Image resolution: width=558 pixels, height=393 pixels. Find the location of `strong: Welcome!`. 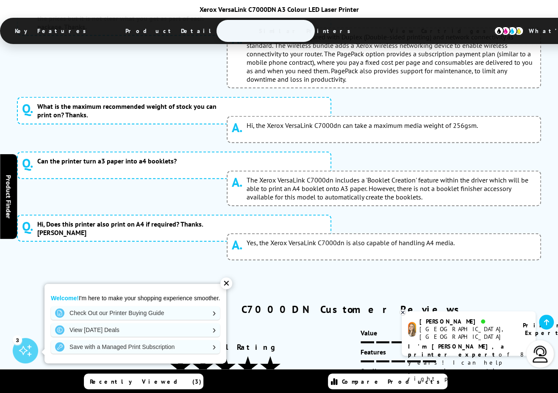

strong: Welcome! is located at coordinates (65, 298).